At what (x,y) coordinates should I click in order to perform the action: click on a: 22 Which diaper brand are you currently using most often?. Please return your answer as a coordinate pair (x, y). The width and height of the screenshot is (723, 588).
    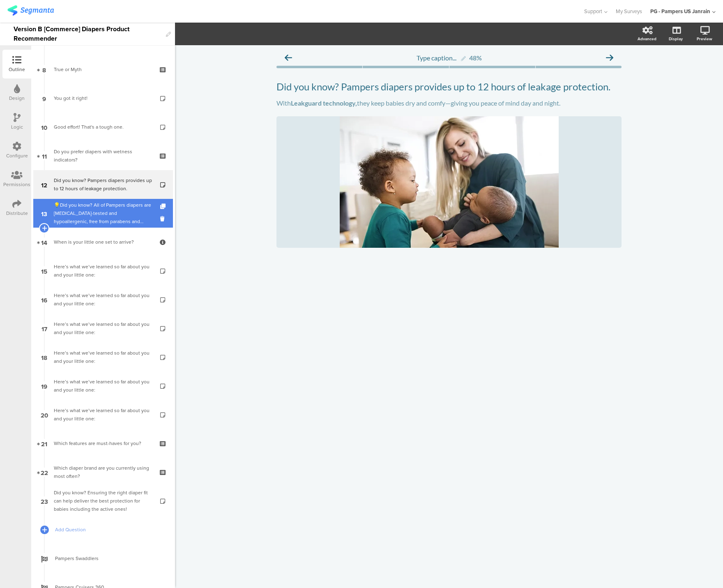
    Looking at the image, I should click on (103, 472).